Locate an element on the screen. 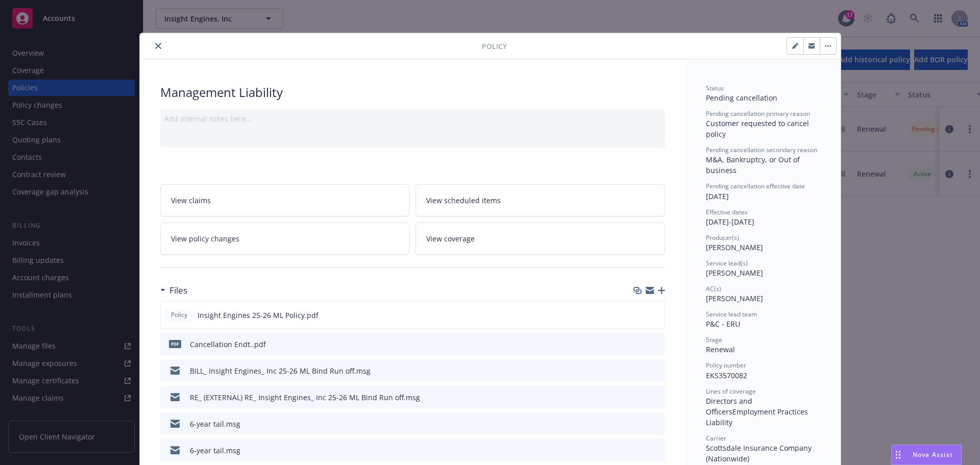 The width and height of the screenshot is (980, 465). span: Policy number is located at coordinates (726, 365).